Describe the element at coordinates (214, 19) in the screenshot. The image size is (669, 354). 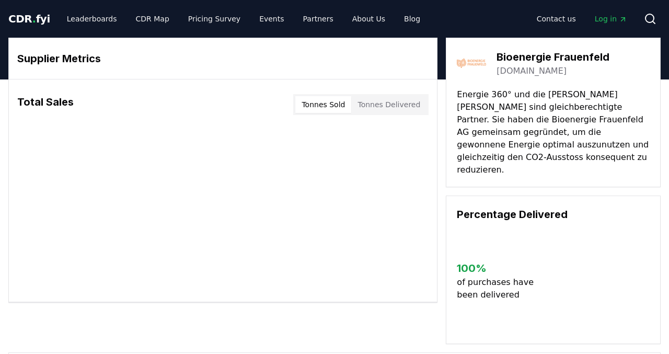
I see `a: Pricing Survey` at that location.